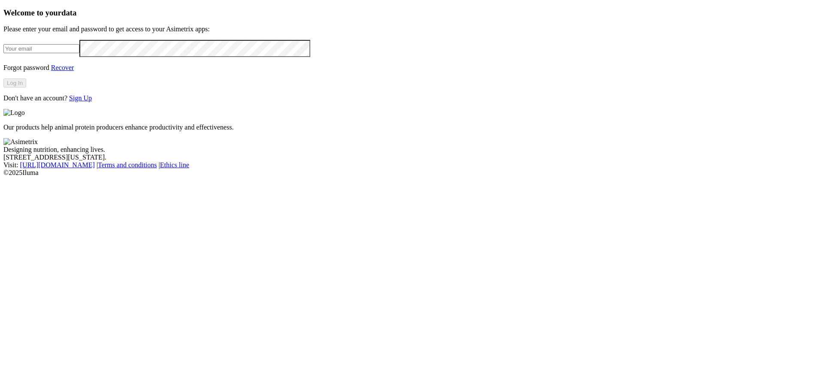  Describe the element at coordinates (412, 165) in the screenshot. I see `div: Visit : | |` at that location.